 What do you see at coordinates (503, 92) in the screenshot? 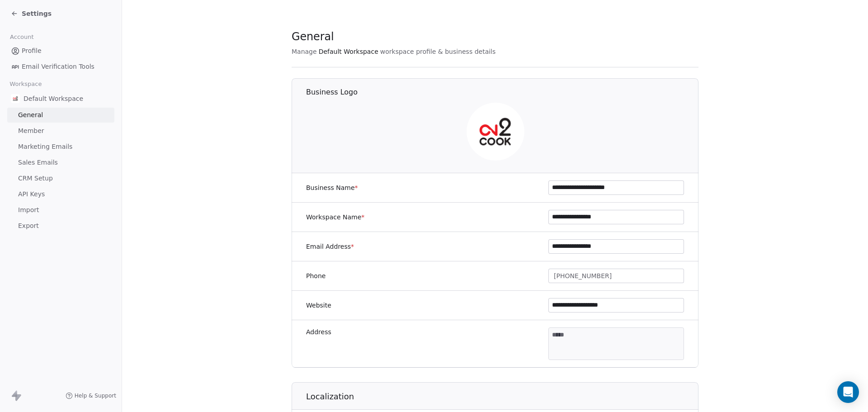
I see `h1: Business Logo` at bounding box center [503, 92].